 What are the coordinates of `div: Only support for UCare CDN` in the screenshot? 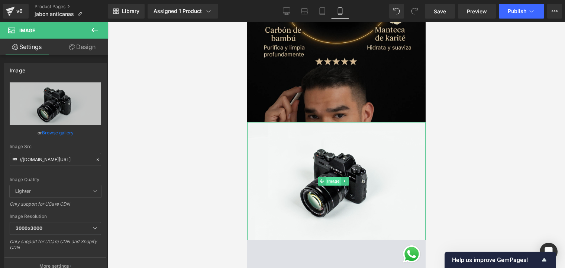 It's located at (55, 207).